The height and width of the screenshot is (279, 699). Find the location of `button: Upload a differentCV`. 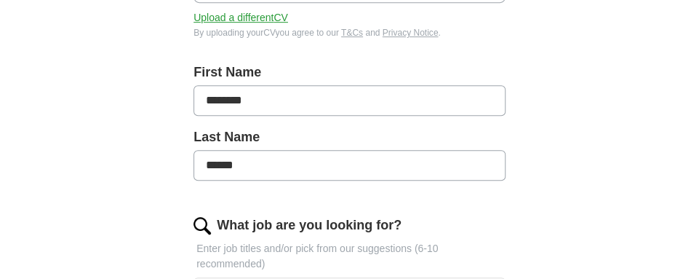

button: Upload a differentCV is located at coordinates (241, 17).